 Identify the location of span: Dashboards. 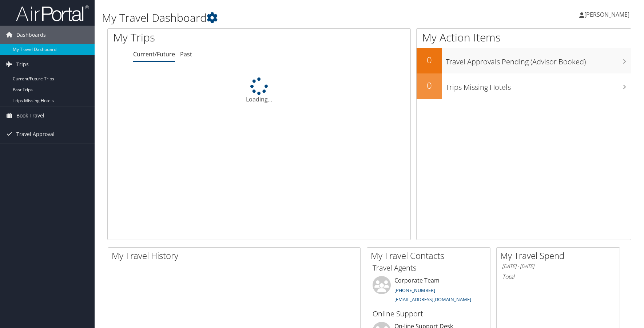
(31, 35).